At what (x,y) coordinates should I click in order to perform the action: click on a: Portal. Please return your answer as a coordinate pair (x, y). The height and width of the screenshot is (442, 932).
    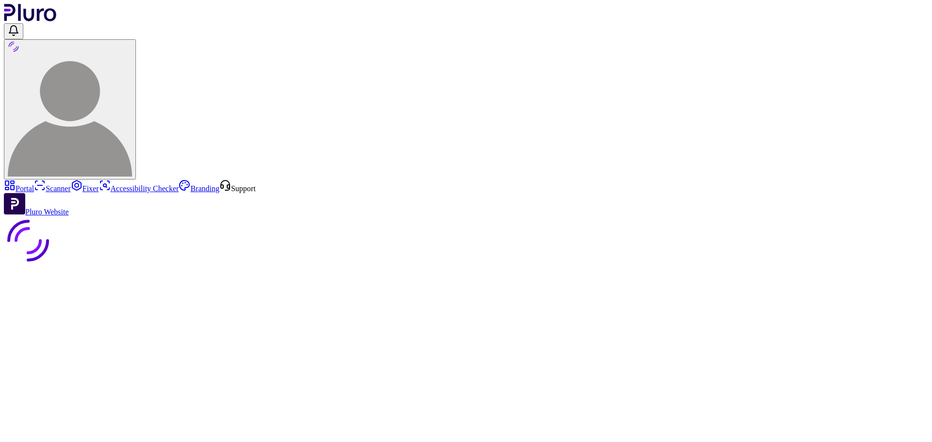
    Looking at the image, I should click on (19, 188).